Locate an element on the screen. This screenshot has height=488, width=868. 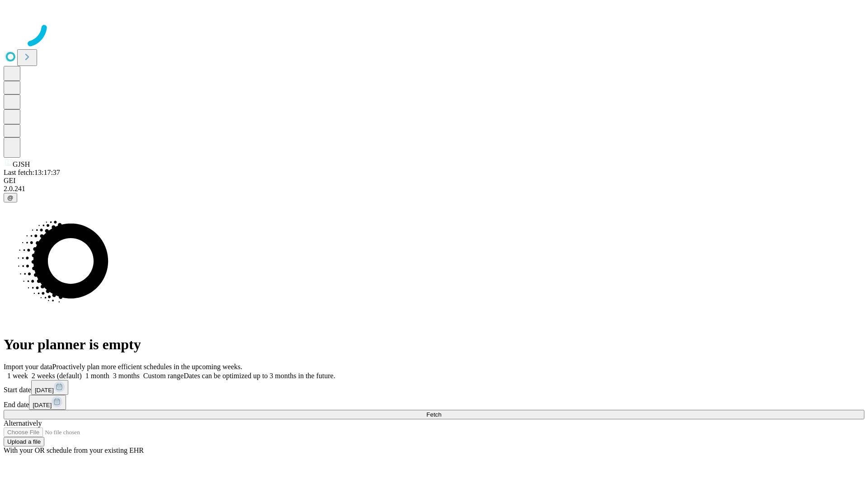
span: Last fetch: 13:17:37 is located at coordinates (32, 172).